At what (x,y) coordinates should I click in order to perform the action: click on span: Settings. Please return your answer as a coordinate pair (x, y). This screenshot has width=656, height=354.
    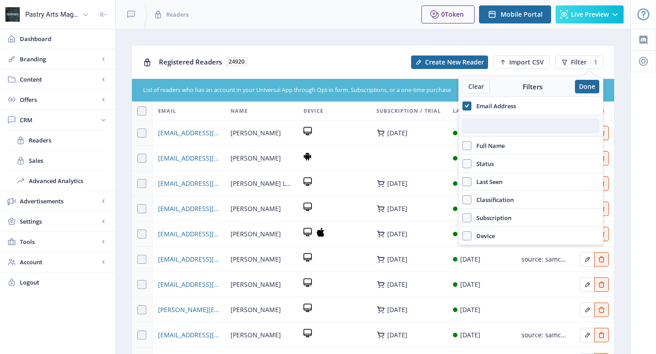
    Looking at the image, I should click on (59, 221).